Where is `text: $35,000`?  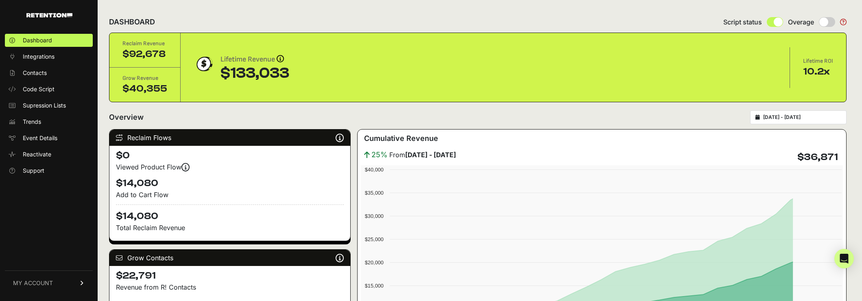 text: $35,000 is located at coordinates (374, 192).